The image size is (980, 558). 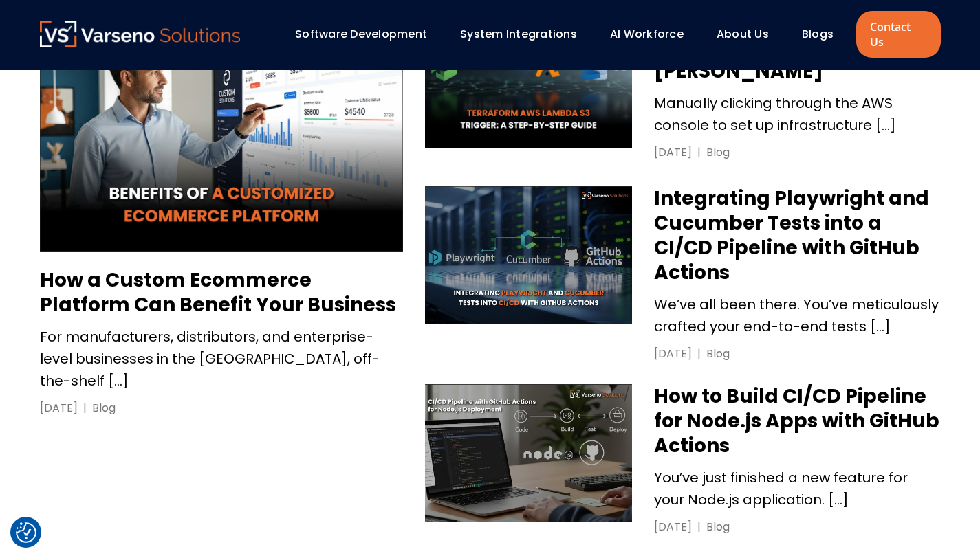 What do you see at coordinates (518, 34) in the screenshot?
I see `a: System Integrations` at bounding box center [518, 34].